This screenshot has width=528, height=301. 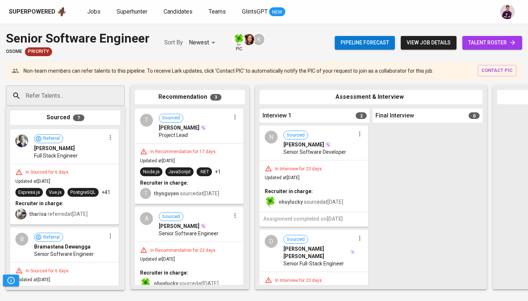 I want to click on span: Jobs, so click(x=94, y=11).